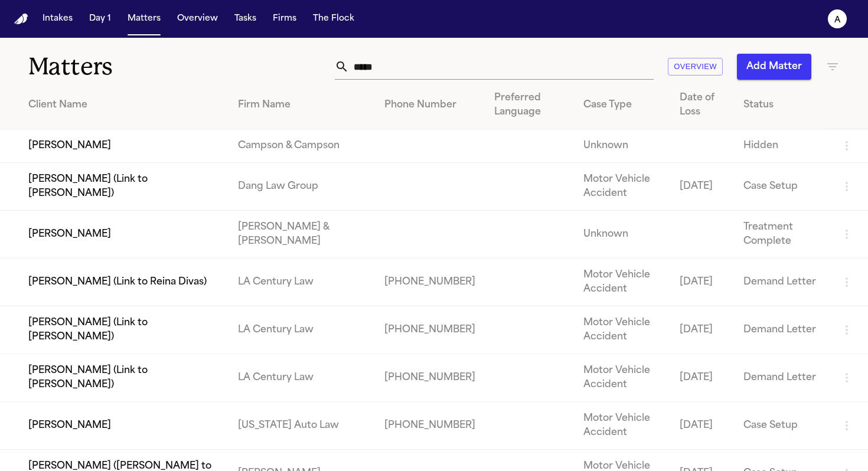  I want to click on div: Firm Name, so click(302, 105).